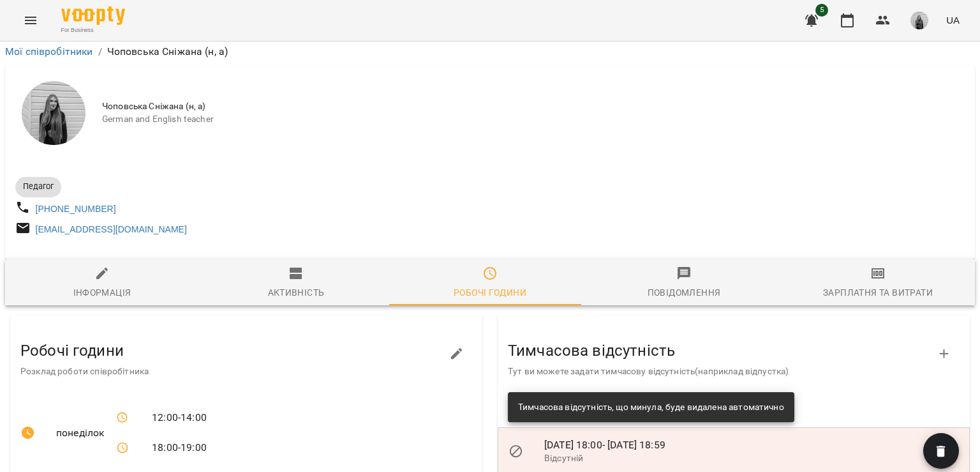 Image resolution: width=980 pixels, height=472 pixels. What do you see at coordinates (93, 15) in the screenshot?
I see `img: Voopty Logo` at bounding box center [93, 15].